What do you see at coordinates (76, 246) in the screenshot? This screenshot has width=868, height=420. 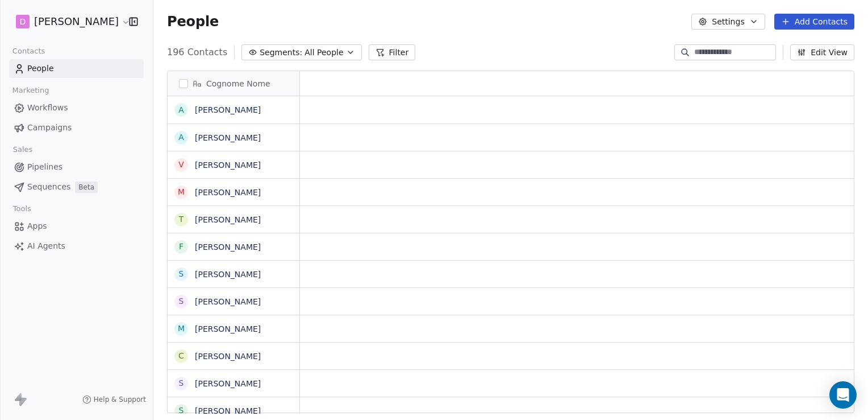 I see `a: AI Agents` at bounding box center [76, 246].